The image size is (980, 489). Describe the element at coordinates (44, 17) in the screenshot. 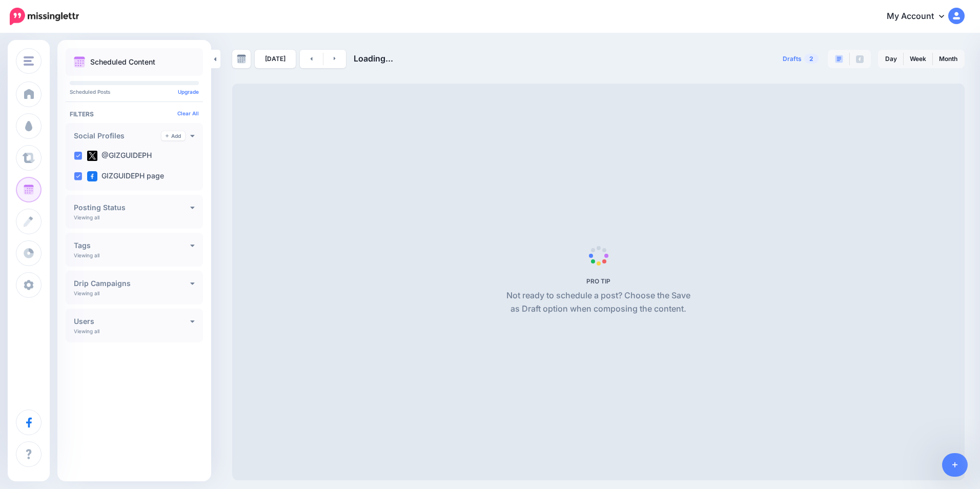

I see `img: Missinglettr` at that location.